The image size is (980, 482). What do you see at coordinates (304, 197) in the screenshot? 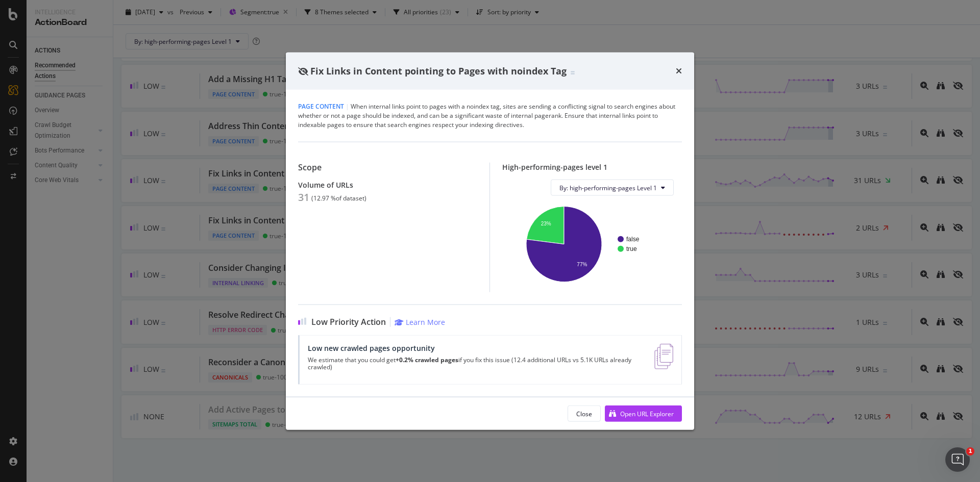
I see `div: 31` at bounding box center [304, 197].